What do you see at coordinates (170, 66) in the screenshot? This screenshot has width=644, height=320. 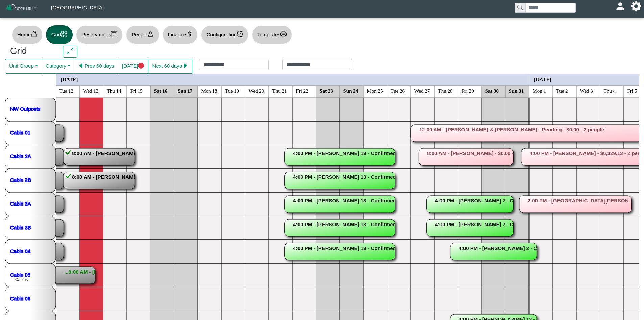 I see `button: Next 60 dayscaret right fill` at bounding box center [170, 66].